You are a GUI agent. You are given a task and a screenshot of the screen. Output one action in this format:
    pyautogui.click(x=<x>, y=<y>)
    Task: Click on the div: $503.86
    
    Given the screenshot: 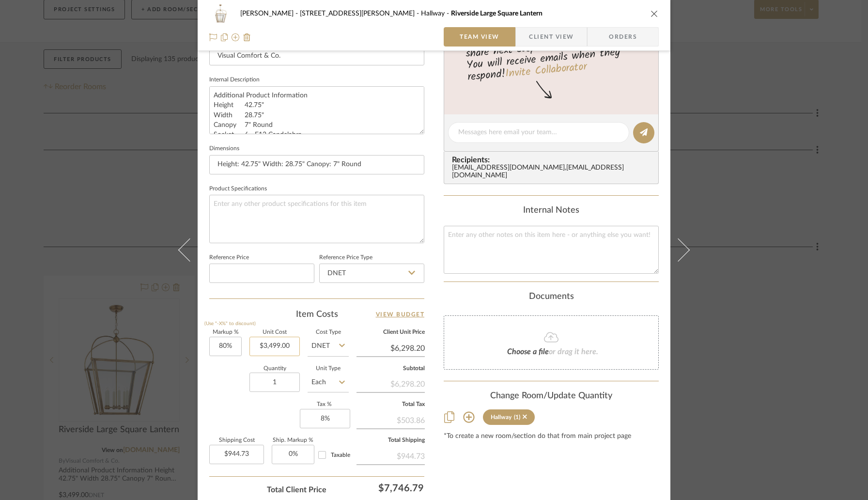 What is the action you would take?
    pyautogui.click(x=391, y=420)
    